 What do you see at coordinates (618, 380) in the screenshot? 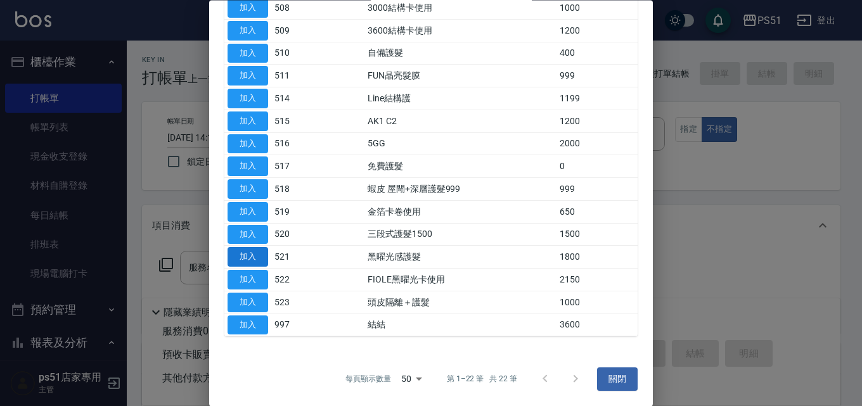
I see `button: 關閉` at bounding box center [618, 380].